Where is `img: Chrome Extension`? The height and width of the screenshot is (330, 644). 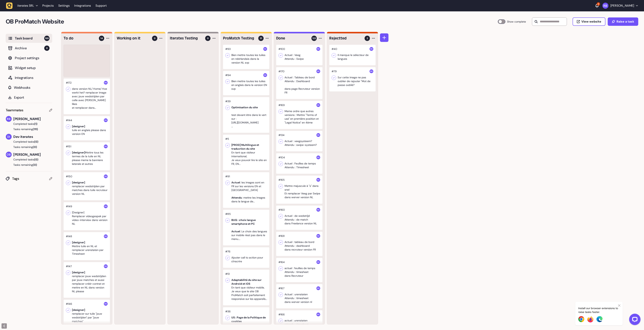 img: Chrome Extension is located at coordinates (581, 319).